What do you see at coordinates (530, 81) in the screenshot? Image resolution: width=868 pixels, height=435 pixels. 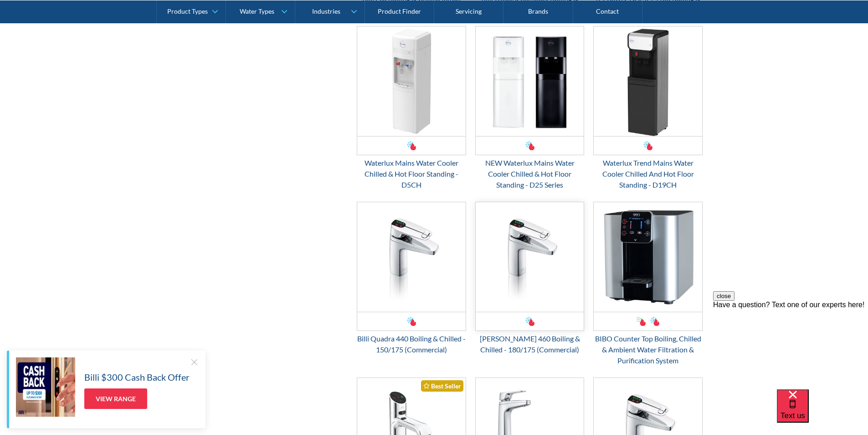 I see `img: NEW Waterlux Mains Water Cooler Chilled & Hot Floor Standing - D25 Series` at bounding box center [530, 81].